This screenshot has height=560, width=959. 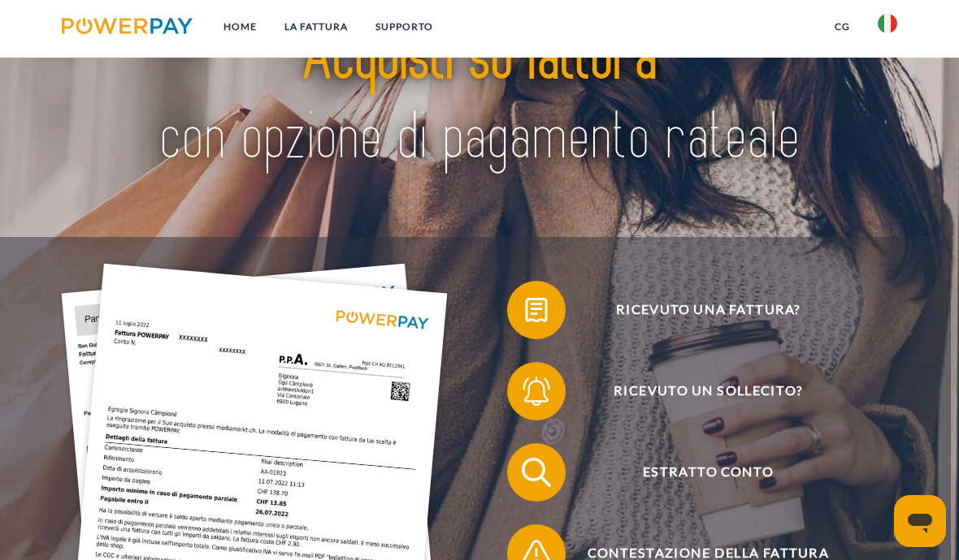 I want to click on img: logo-powerpay.svg, so click(x=127, y=26).